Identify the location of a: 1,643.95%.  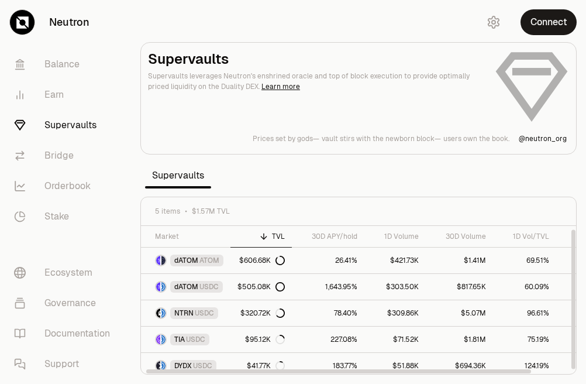
(328, 287).